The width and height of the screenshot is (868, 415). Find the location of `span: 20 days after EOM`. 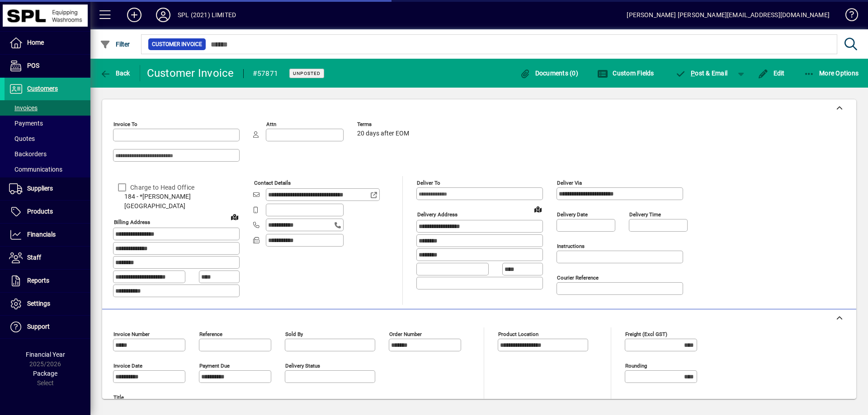

span: 20 days after EOM is located at coordinates (383, 134).